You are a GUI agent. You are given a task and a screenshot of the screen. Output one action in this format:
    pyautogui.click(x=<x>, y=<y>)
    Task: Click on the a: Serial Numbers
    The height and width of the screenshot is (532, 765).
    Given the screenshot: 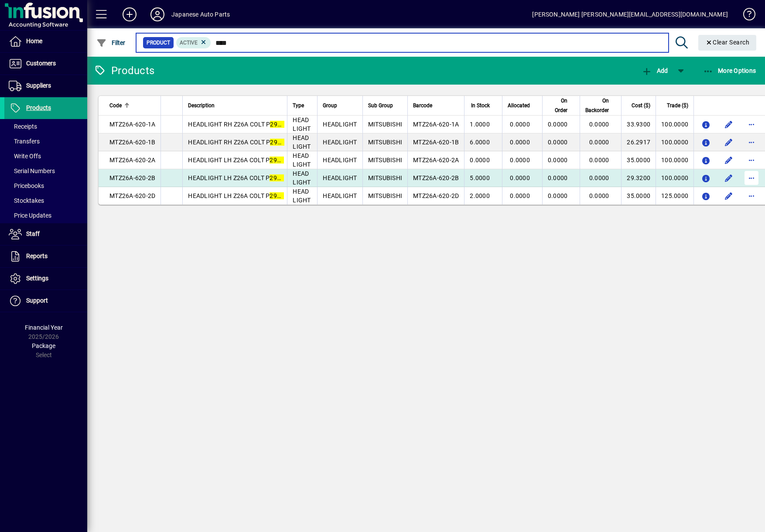 What is the action you would take?
    pyautogui.click(x=46, y=171)
    